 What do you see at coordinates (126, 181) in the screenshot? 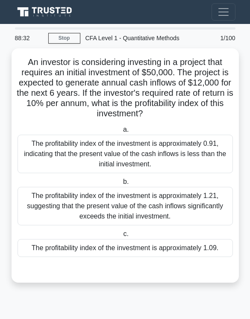
I see `span: b.` at bounding box center [126, 181].